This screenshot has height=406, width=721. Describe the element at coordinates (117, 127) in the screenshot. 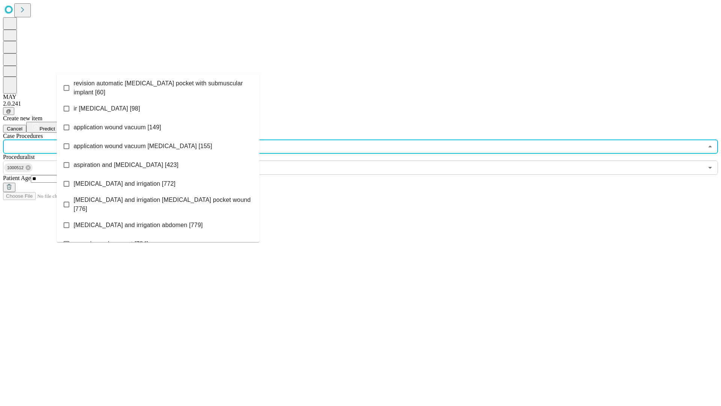

I see `span: application wound vacuum [149]` at that location.